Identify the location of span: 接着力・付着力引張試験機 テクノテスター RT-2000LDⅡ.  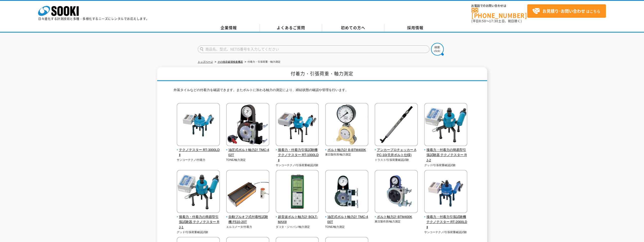
(446, 222).